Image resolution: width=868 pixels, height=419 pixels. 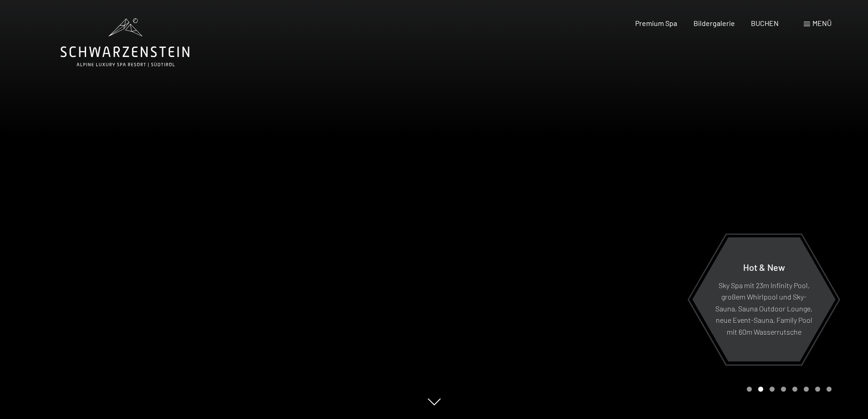 What do you see at coordinates (714, 23) in the screenshot?
I see `a: Bildergalerie` at bounding box center [714, 23].